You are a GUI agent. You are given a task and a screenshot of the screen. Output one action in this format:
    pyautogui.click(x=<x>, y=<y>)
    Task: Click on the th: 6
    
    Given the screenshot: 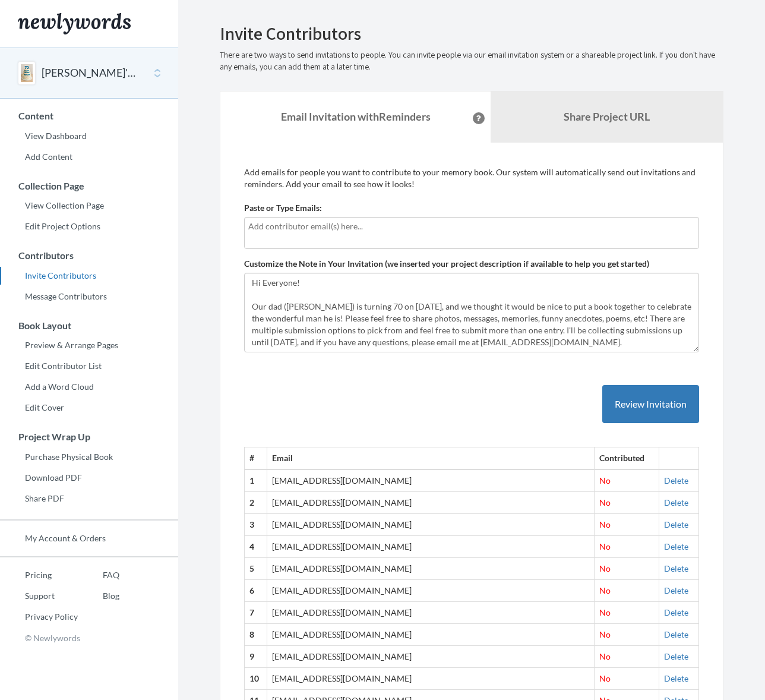 What is the action you would take?
    pyautogui.click(x=256, y=590)
    